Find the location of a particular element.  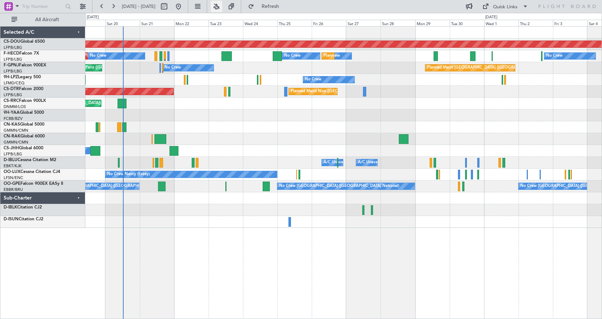

span: OO-LUX is located at coordinates (12, 172).